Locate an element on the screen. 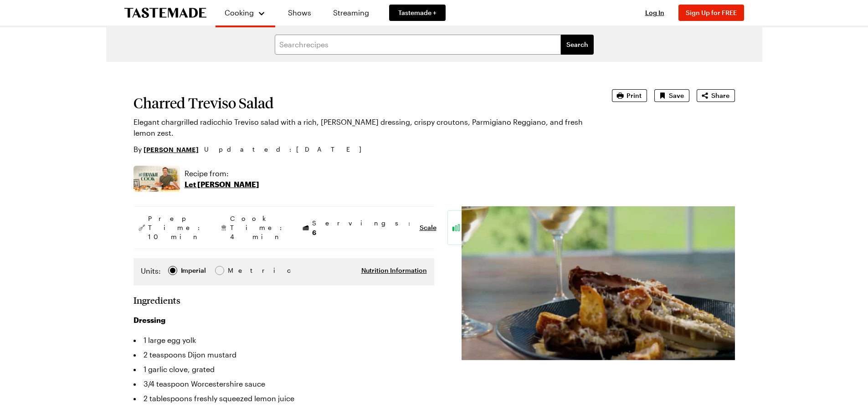 The height and width of the screenshot is (408, 868). li: 1 garlic clove, grated is located at coordinates (284, 370).